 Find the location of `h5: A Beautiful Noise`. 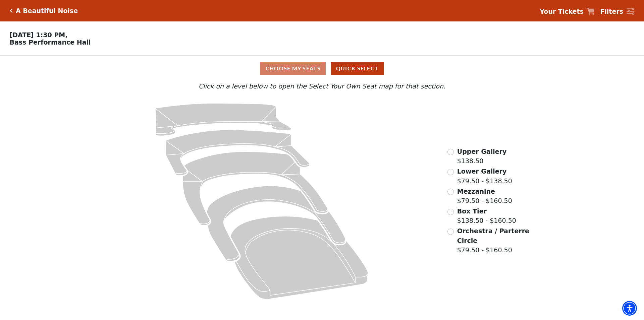

h5: A Beautiful Noise is located at coordinates (47, 11).